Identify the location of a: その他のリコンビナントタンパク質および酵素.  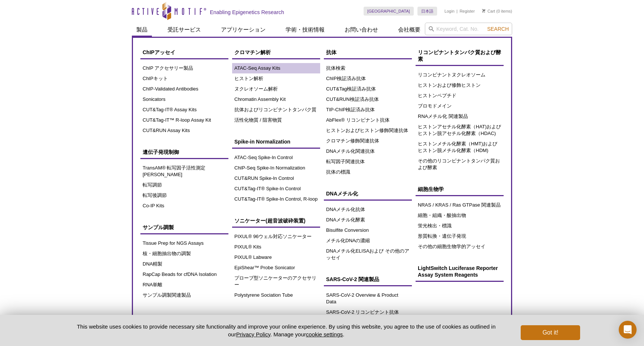
(460, 164).